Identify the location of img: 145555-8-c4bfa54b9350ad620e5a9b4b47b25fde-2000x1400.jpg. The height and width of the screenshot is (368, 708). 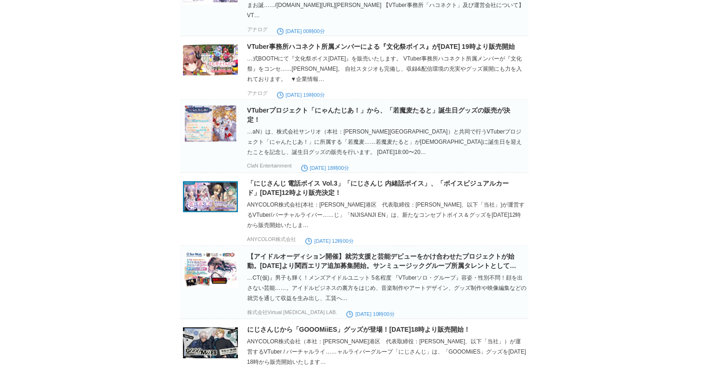
(210, 270).